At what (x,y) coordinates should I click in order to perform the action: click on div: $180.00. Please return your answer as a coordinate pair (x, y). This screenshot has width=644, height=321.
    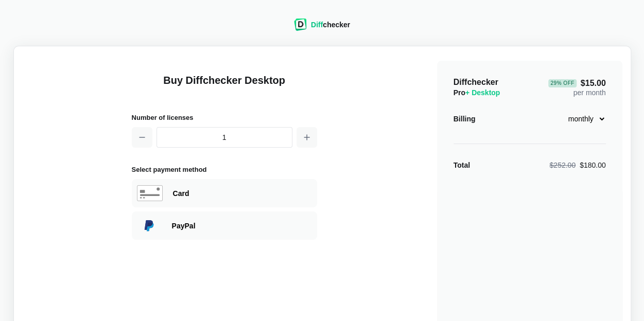
    Looking at the image, I should click on (577, 165).